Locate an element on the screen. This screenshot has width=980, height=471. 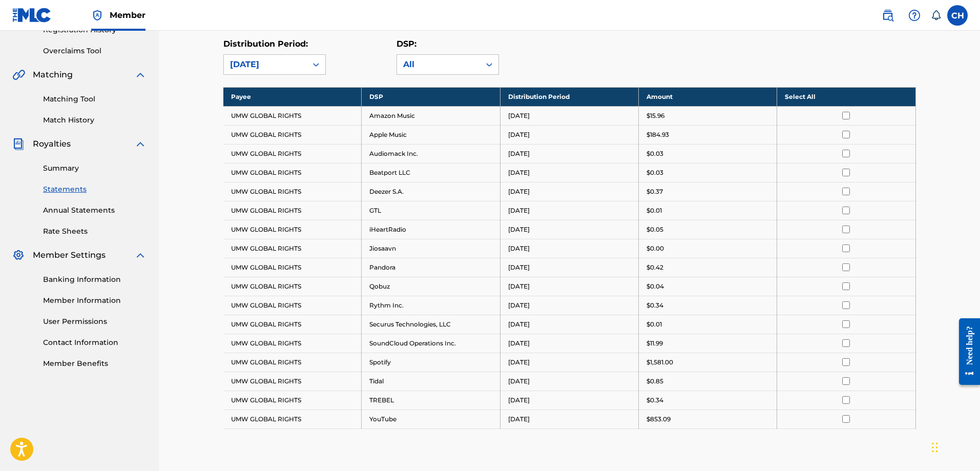
a: User Permissions is located at coordinates (95, 322).